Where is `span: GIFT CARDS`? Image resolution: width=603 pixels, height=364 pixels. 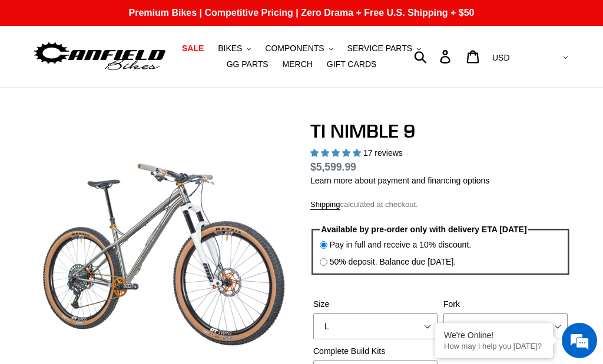
span: GIFT CARDS is located at coordinates (351, 64).